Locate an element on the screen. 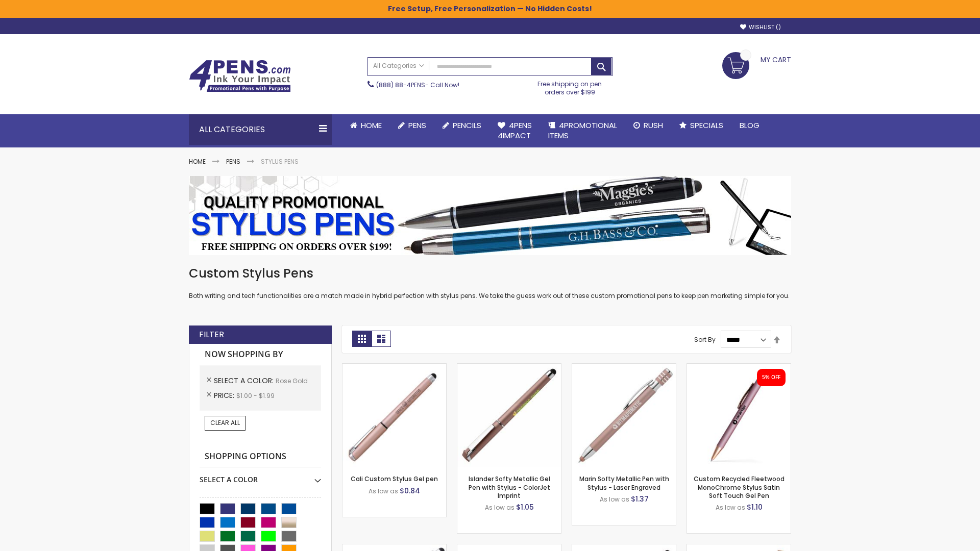 This screenshot has width=980, height=551. span: - Call Now! is located at coordinates (417, 85).